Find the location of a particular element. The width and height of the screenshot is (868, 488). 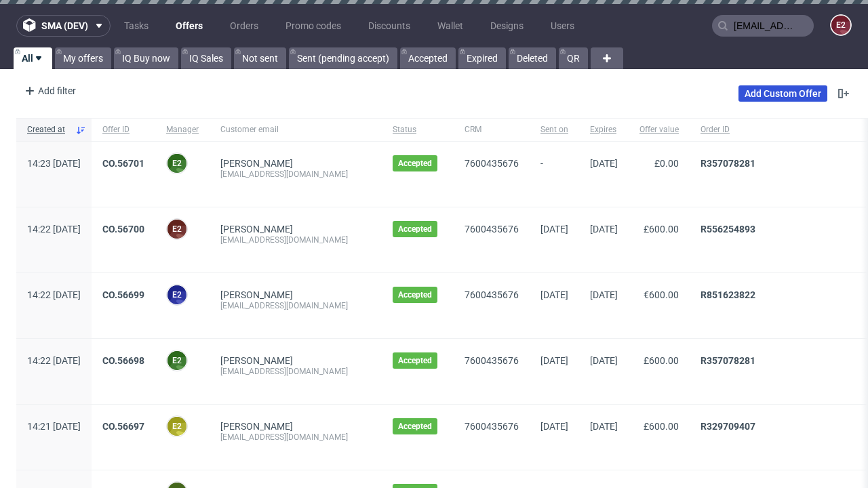

span: Offer value is located at coordinates (660, 130).